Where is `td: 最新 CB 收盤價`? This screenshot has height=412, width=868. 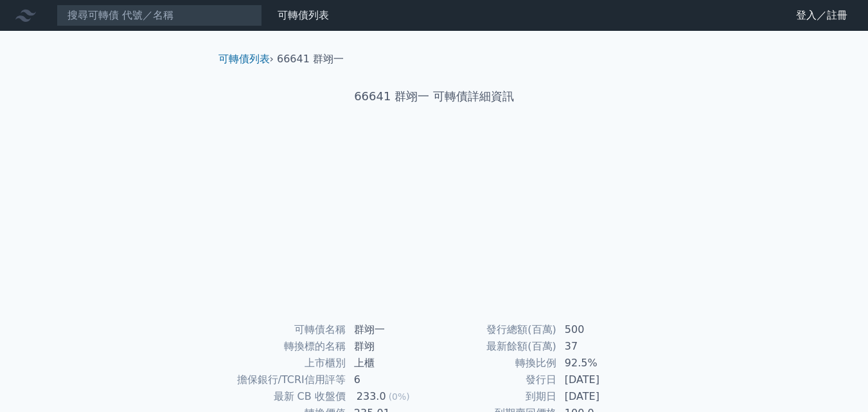
td: 最新 CB 收盤價 is located at coordinates (285, 397).